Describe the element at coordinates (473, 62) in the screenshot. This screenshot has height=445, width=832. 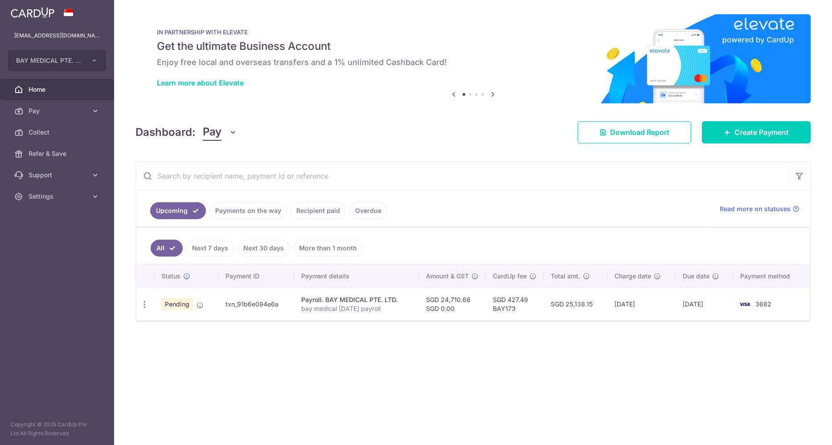
I see `h6: Enjoy free local and overseas transfers and a 1% unlimited Cashback Card!` at that location.